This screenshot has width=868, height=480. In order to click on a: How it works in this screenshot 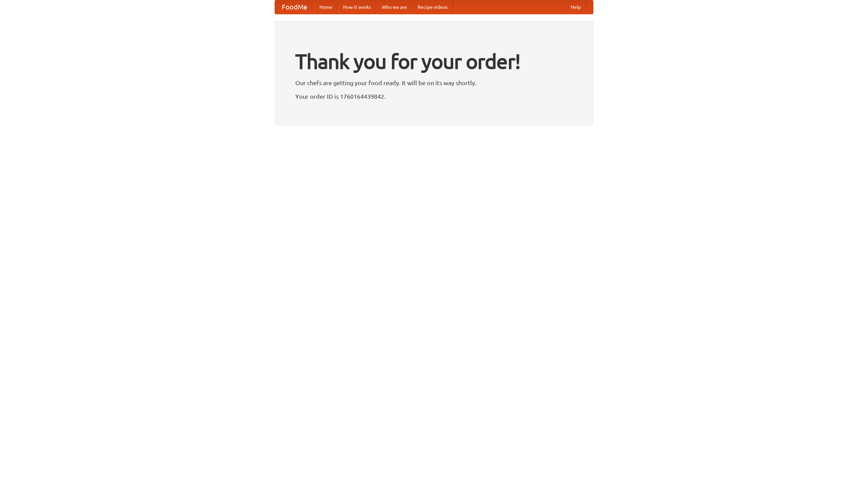, I will do `click(357, 7)`.